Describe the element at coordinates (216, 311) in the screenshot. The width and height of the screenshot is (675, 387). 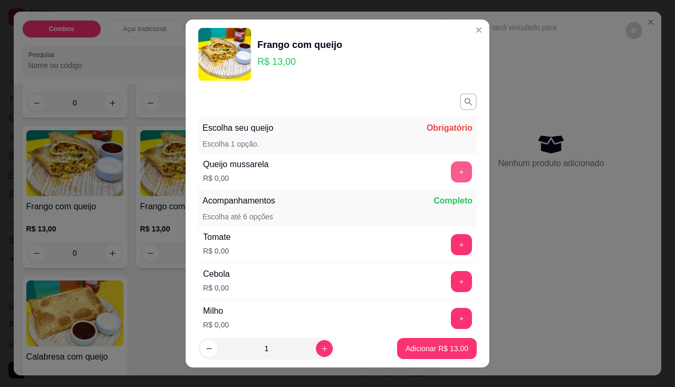
I see `div: Milho` at that location.